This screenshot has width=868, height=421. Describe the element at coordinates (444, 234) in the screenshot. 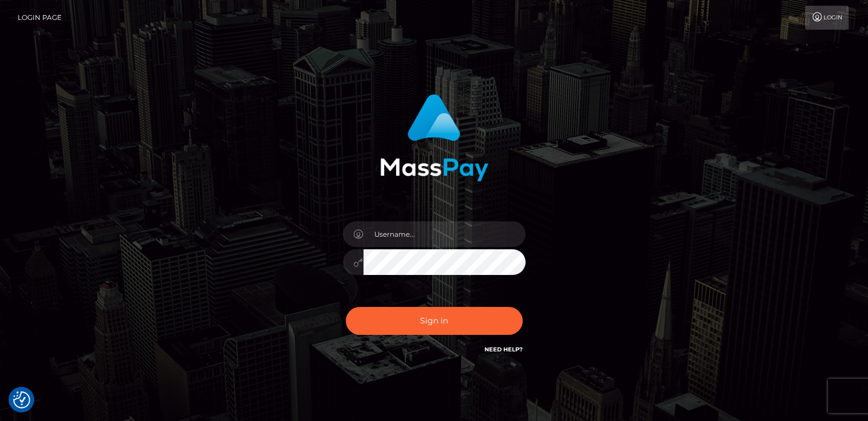

I see `input: Username...` at that location.